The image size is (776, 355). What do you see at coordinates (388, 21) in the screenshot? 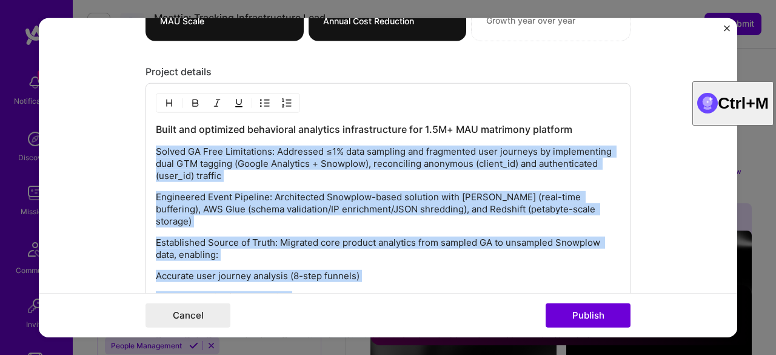
I see `textarea: Annual Cost Reduction` at bounding box center [388, 21].